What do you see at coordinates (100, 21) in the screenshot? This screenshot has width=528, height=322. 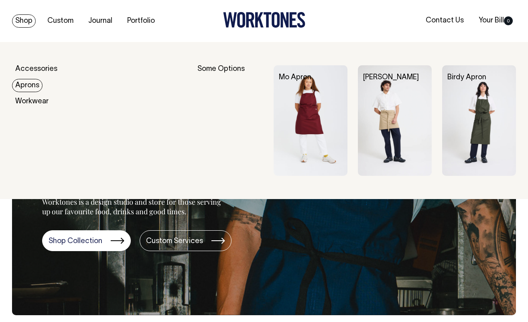 I see `a: Journal` at bounding box center [100, 21].